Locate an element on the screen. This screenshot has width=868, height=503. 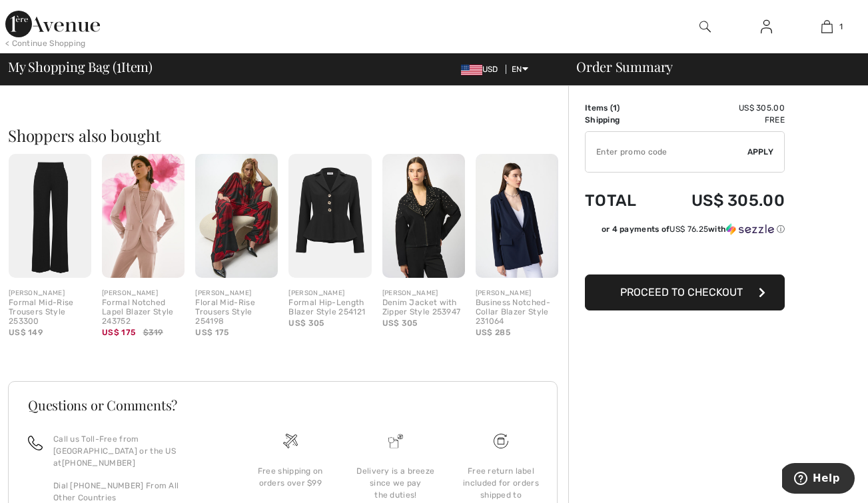
div: Formal Notched Lapel Blazer Style 243752 is located at coordinates (143, 312).